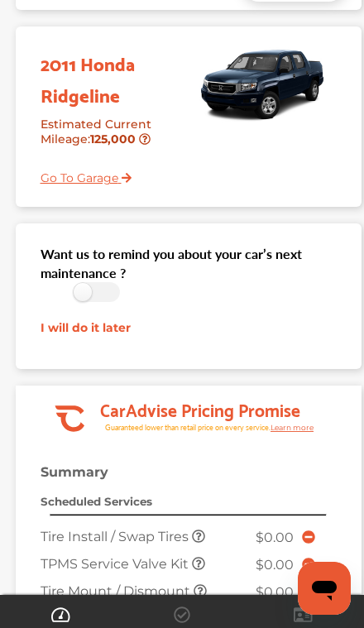 Image resolution: width=364 pixels, height=628 pixels. What do you see at coordinates (187, 427) in the screenshot?
I see `tspan: Guaranteed lower than retail price on every service.` at bounding box center [187, 427].